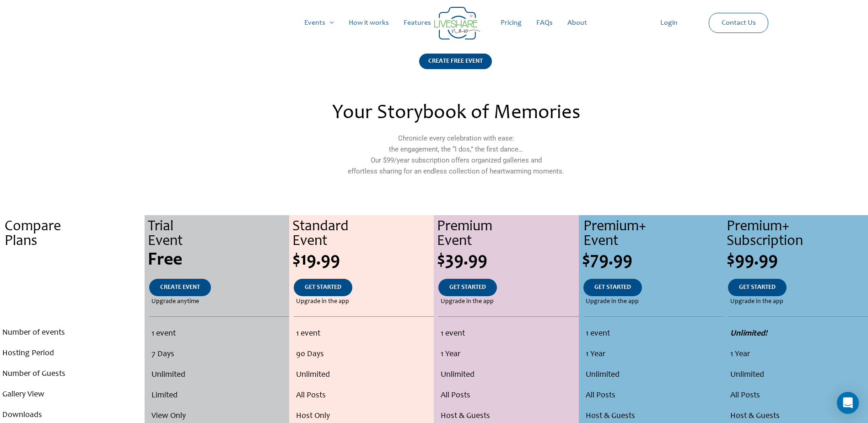  I want to click on a: About, so click(577, 23).